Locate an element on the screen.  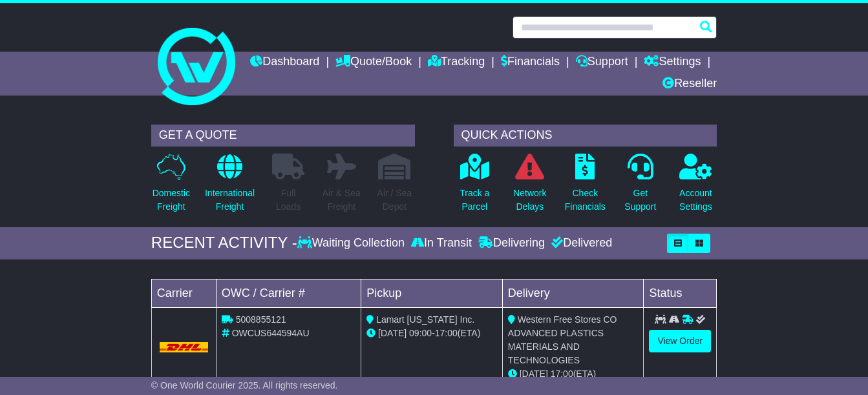
span: 09:00 is located at coordinates (420, 333).